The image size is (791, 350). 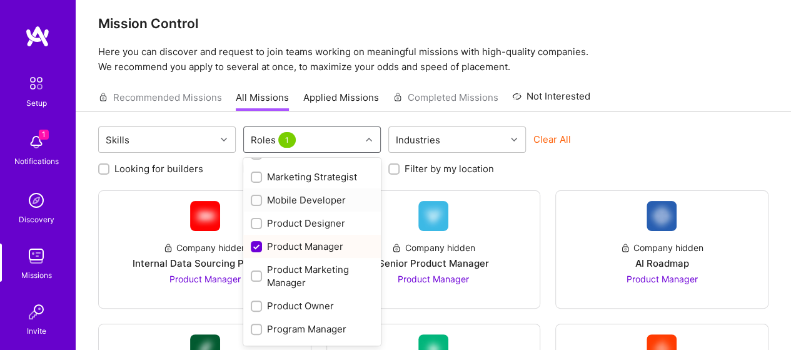 What do you see at coordinates (36, 161) in the screenshot?
I see `div: Notifications` at bounding box center [36, 161].